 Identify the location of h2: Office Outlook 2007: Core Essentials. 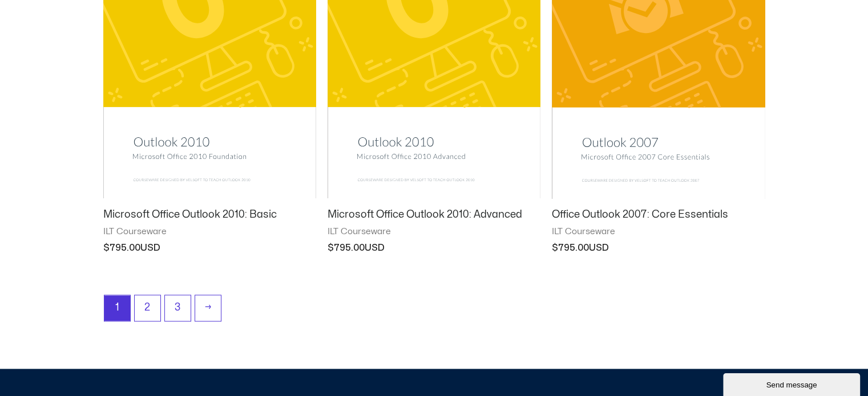
(658, 215).